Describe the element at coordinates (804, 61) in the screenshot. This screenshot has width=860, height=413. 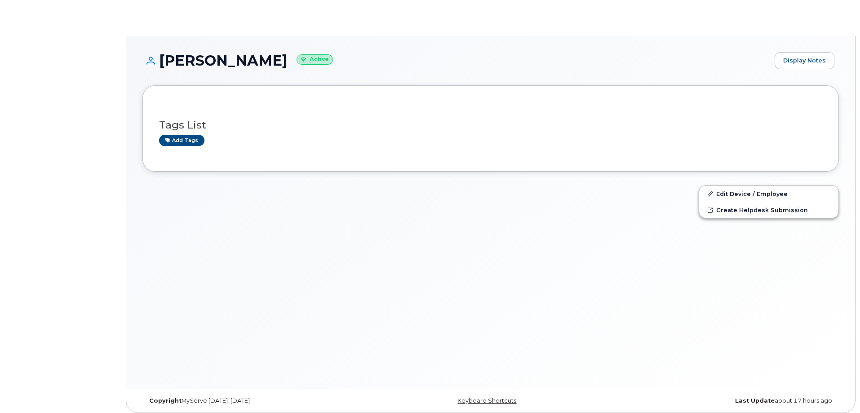
I see `a: Display Notes` at that location.